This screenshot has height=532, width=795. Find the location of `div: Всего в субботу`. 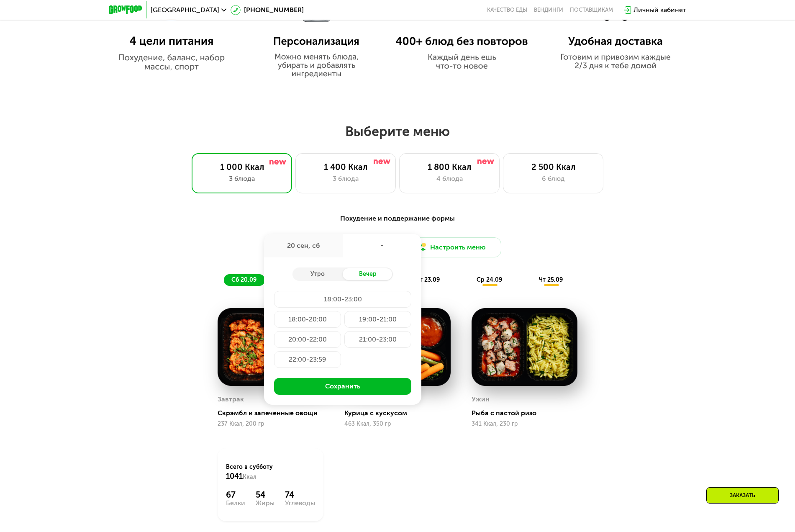

div: Всего в субботу is located at coordinates (271, 471).